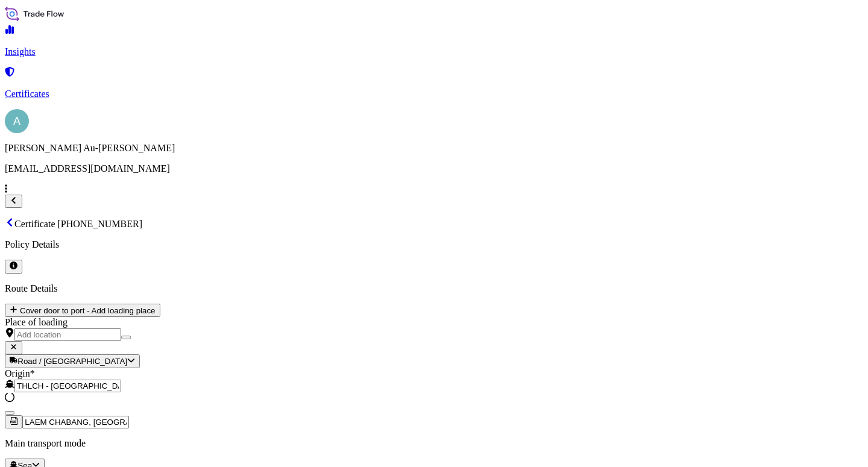 Image resolution: width=868 pixels, height=467 pixels. I want to click on span: A, so click(17, 122).